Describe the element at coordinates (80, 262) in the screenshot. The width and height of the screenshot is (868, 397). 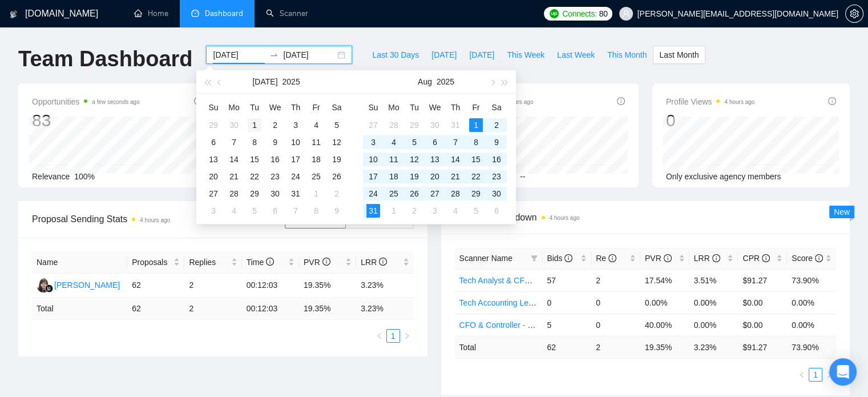
I see `th: Name` at that location.